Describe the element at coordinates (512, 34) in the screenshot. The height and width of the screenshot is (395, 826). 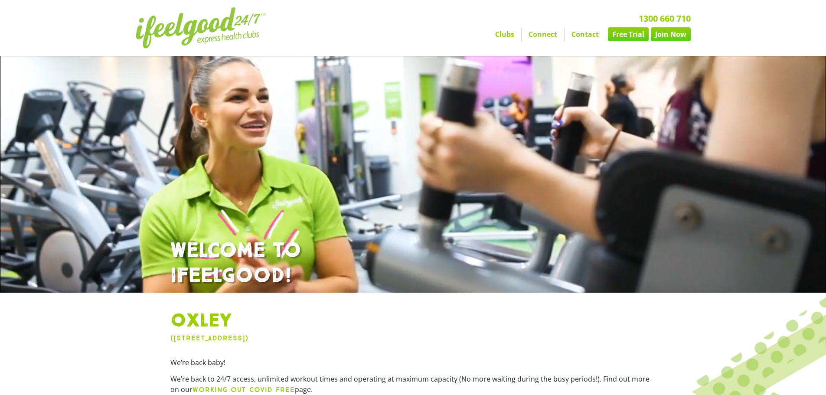
I see `nav: Menu` at that location.